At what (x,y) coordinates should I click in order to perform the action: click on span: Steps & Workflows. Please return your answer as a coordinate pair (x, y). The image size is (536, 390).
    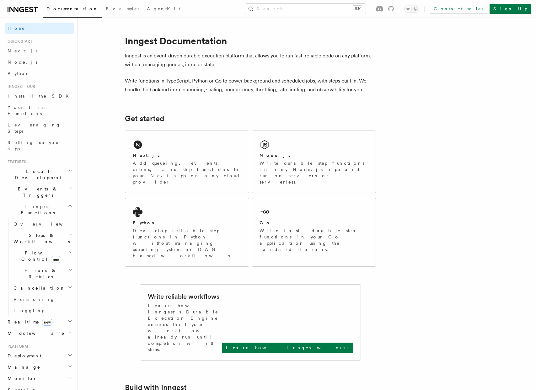
    Looking at the image, I should click on (41, 239).